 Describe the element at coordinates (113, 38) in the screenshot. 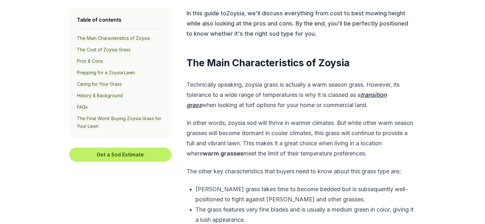

I see `a: The Main Characteristics of Zoysia` at that location.